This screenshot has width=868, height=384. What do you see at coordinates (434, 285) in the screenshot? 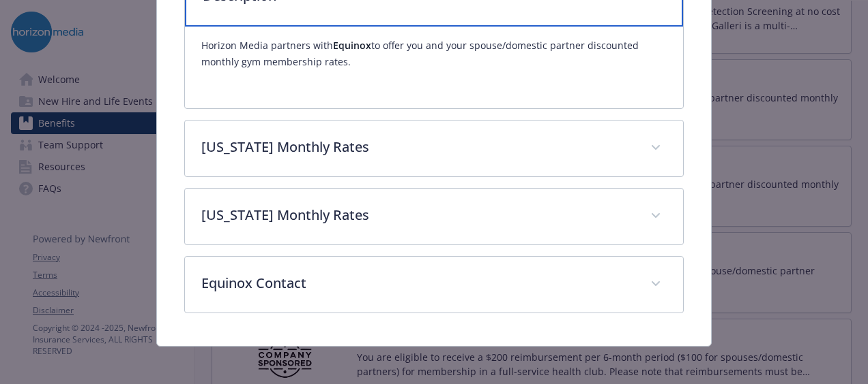
I see `div: Equinox Contact` at bounding box center [434, 285].